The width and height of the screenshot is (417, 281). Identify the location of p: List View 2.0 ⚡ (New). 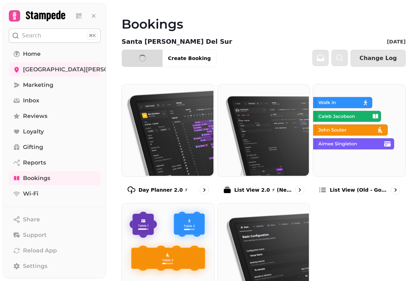
(263, 190).